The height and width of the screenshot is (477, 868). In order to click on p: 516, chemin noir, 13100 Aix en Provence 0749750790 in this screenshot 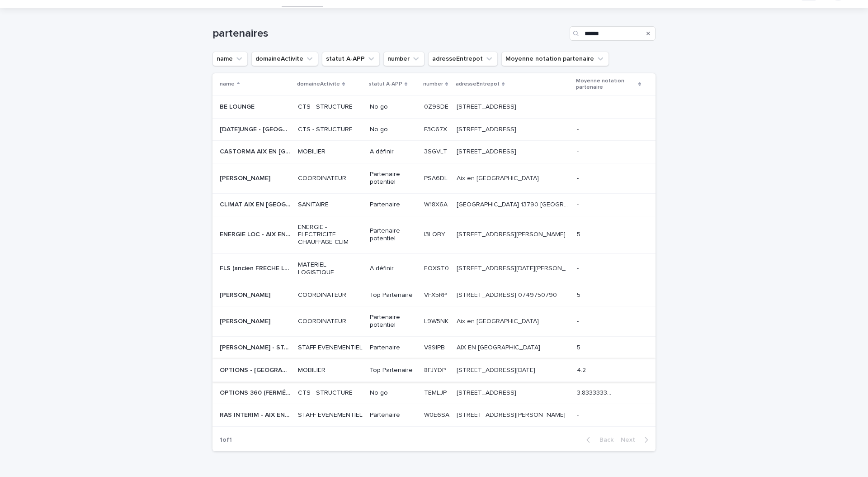, I will do `click(508, 294)`.